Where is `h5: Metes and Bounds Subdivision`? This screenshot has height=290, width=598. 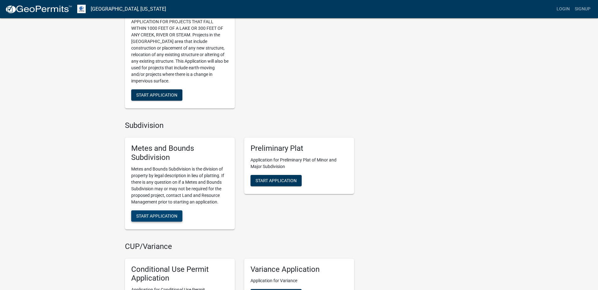 h5: Metes and Bounds Subdivision is located at coordinates (180, 153).